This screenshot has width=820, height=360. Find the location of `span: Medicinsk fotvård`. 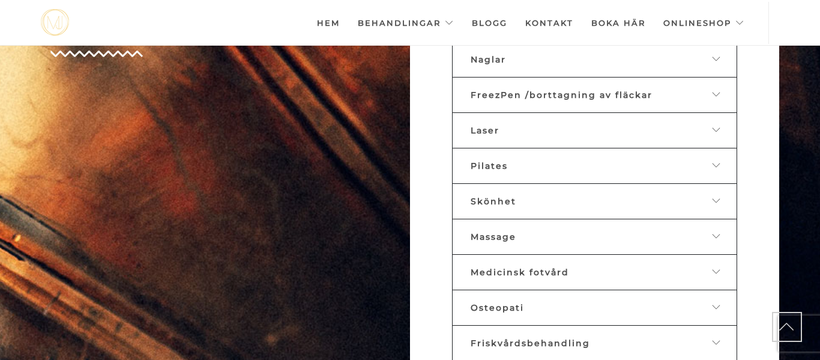

span: Medicinsk fotvård is located at coordinates (520, 272).